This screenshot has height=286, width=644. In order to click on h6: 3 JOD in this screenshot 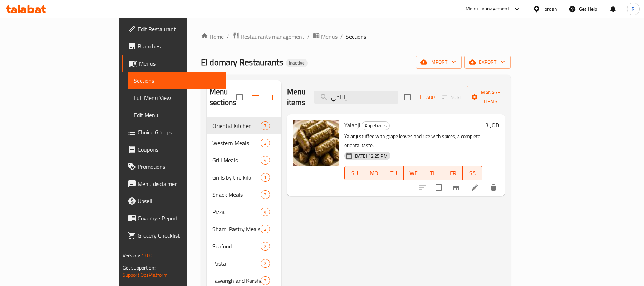, I will do `click(493, 125)`.